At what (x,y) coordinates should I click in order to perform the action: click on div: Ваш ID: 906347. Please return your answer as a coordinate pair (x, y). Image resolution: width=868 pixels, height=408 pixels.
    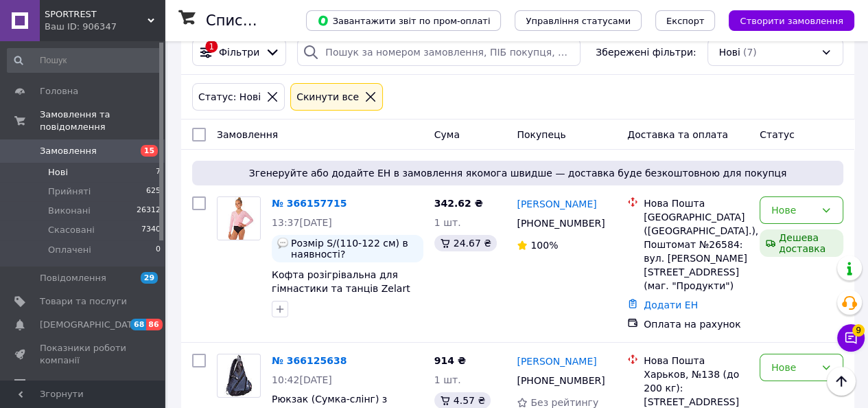
    Looking at the image, I should click on (104, 27).